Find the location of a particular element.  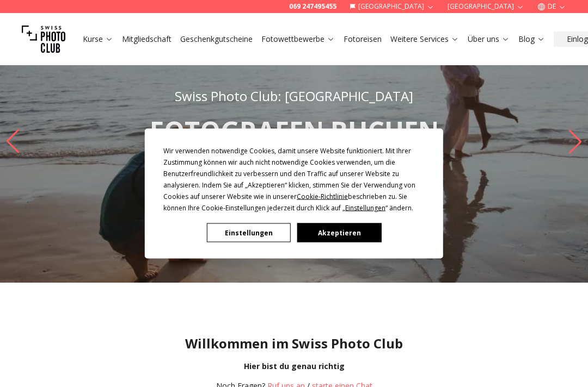

div: Cookie Consent Prompt is located at coordinates (294, 194).